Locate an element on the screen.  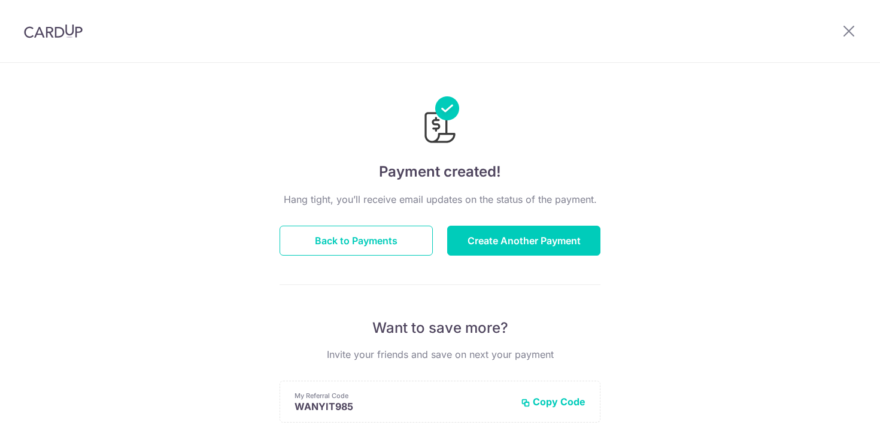
h4: Payment created! is located at coordinates (440, 172).